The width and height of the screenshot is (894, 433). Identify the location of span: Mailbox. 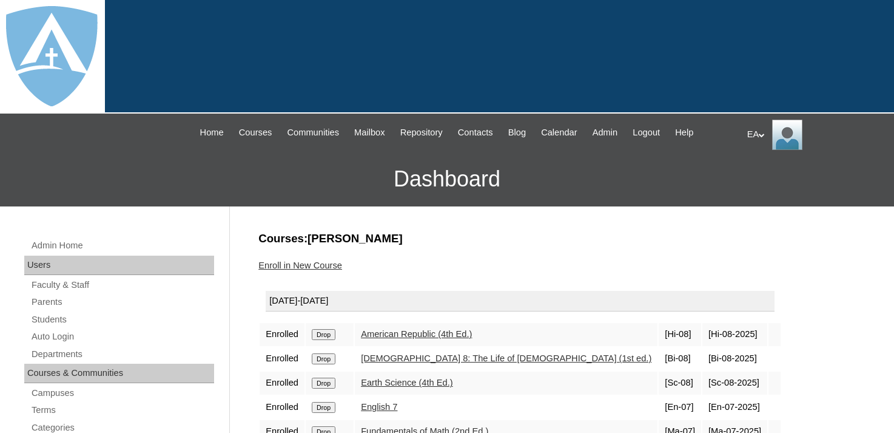
(369, 132).